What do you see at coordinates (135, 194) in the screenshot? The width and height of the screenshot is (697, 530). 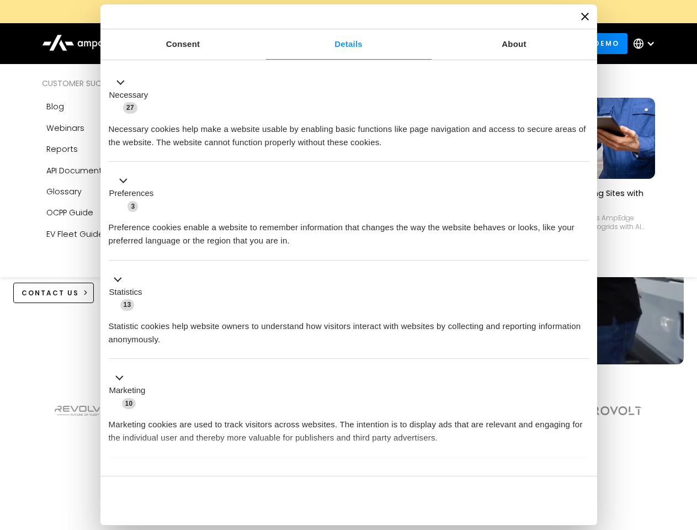 I see `button: Preferences (3)` at bounding box center [135, 194].